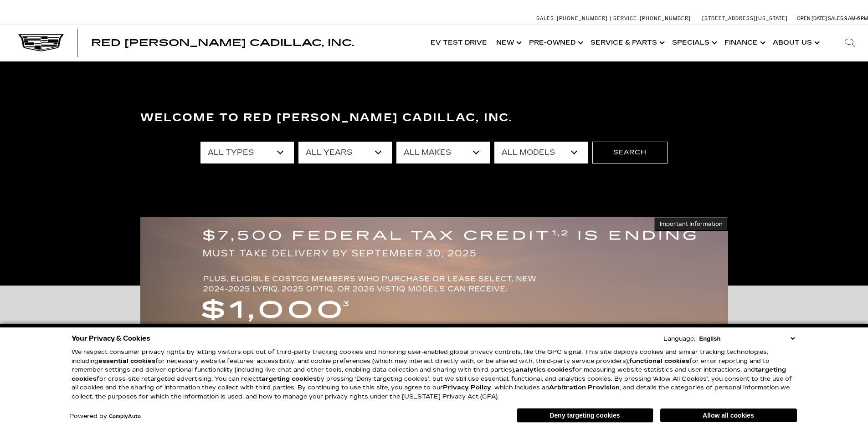  Describe the element at coordinates (459, 43) in the screenshot. I see `a: EV Test Drive` at that location.